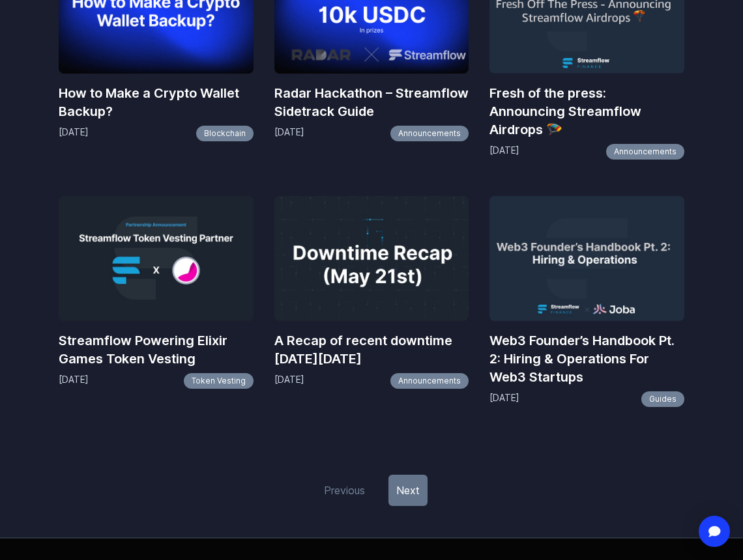  Describe the element at coordinates (372, 102) in the screenshot. I see `h3: Radar Hackathon – Streamflow Sidetrack Guide` at that location.